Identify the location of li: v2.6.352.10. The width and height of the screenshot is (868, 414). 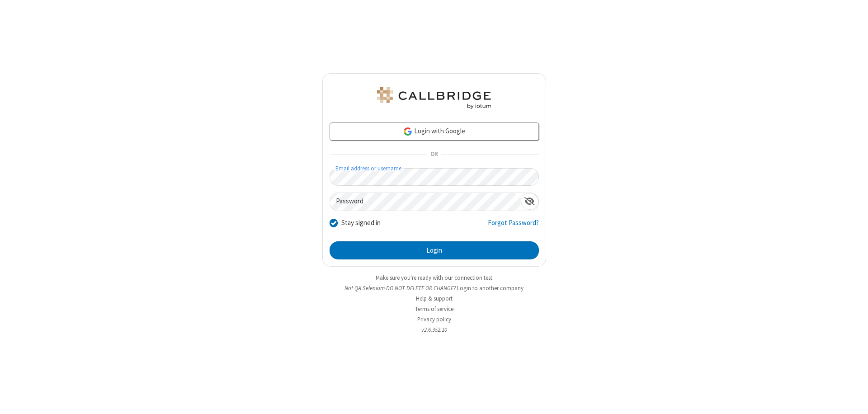
(434, 329).